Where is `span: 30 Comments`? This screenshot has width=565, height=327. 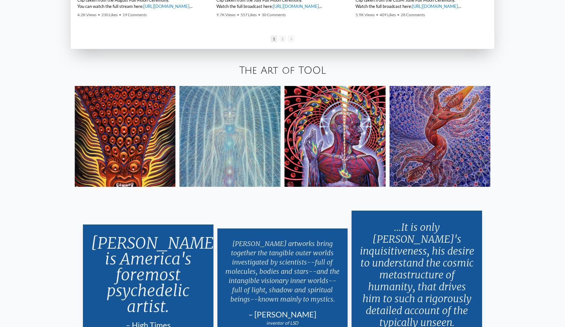 span: 30 Comments is located at coordinates (274, 15).